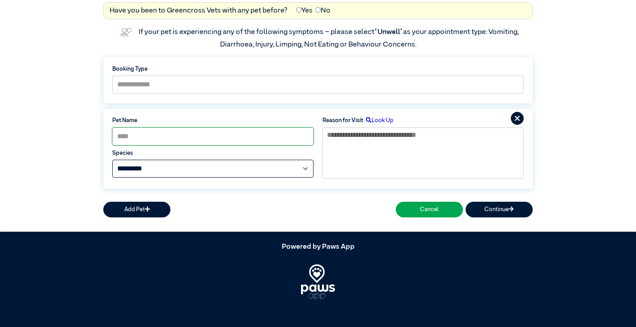  Describe the element at coordinates (343, 120) in the screenshot. I see `label: Reason for Visit` at that location.